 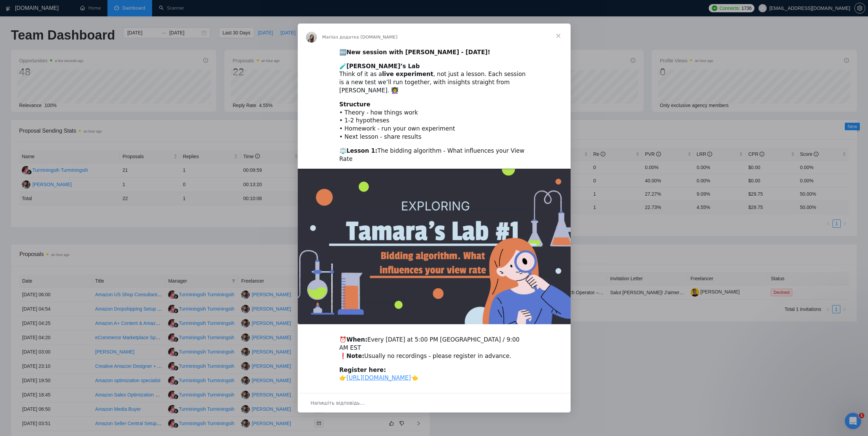 What do you see at coordinates (434, 155) in the screenshot?
I see `div: ⚖️ The bidding algorithm - What influences your View Rate` at bounding box center [434, 155].